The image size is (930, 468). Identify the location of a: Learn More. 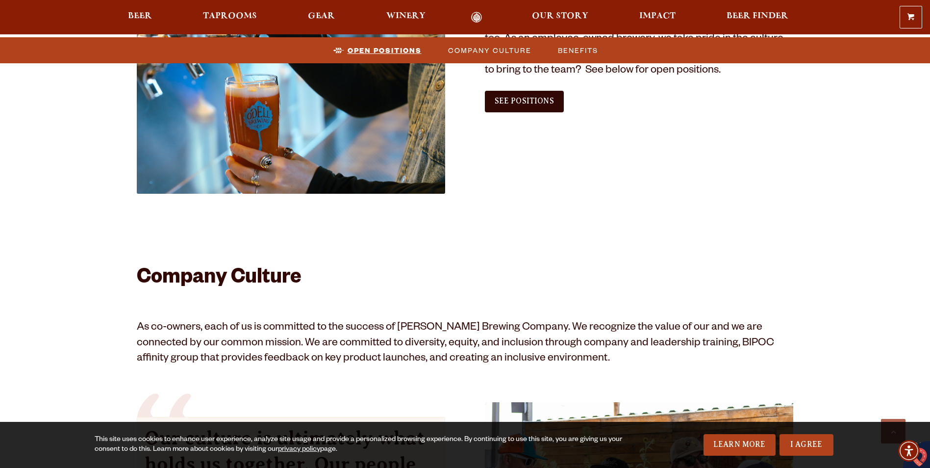
(739, 445).